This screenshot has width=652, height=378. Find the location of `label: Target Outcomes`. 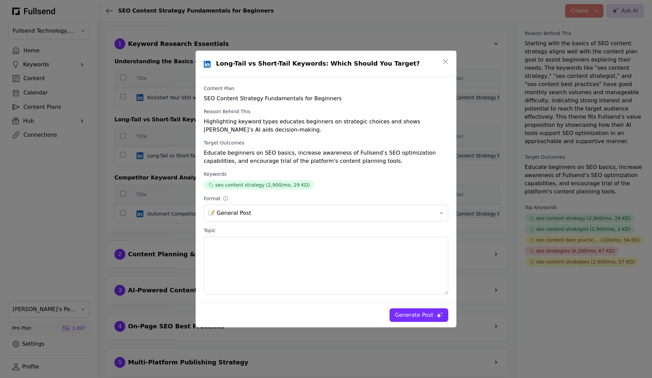

label: Target Outcomes is located at coordinates (326, 143).